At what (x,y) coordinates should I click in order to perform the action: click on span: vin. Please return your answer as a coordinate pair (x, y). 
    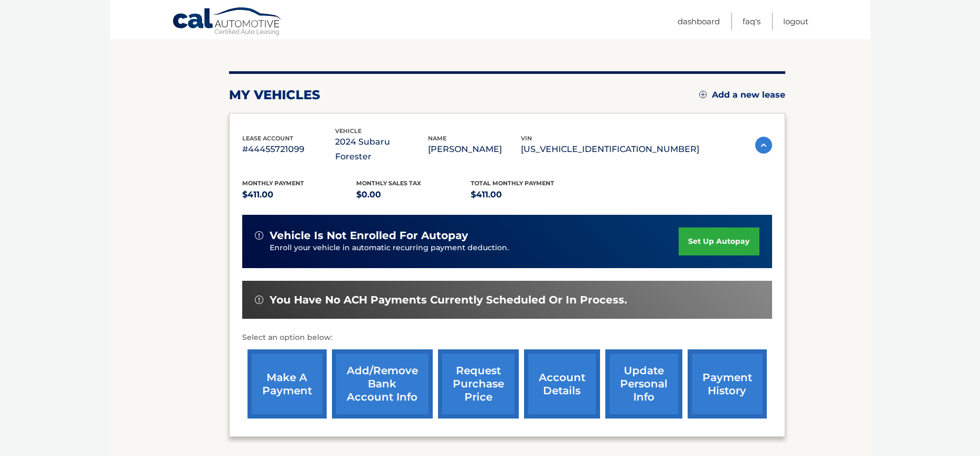
    Looking at the image, I should click on (526, 138).